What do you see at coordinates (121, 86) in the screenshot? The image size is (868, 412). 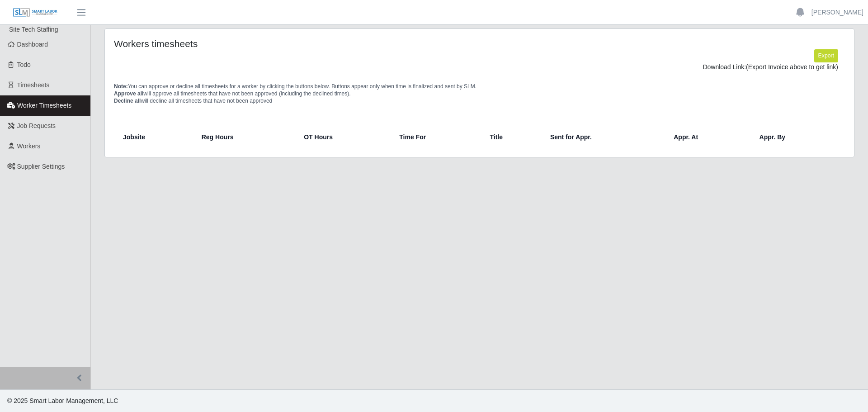 I see `span: Note:` at bounding box center [121, 86].